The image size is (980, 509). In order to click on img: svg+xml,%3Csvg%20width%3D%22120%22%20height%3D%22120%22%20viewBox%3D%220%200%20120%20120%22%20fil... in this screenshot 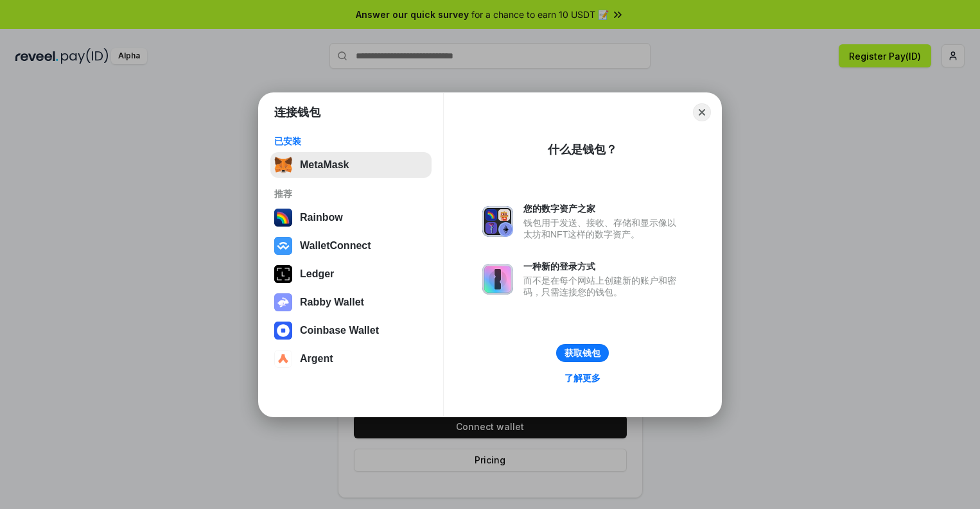, I will do `click(283, 218)`.